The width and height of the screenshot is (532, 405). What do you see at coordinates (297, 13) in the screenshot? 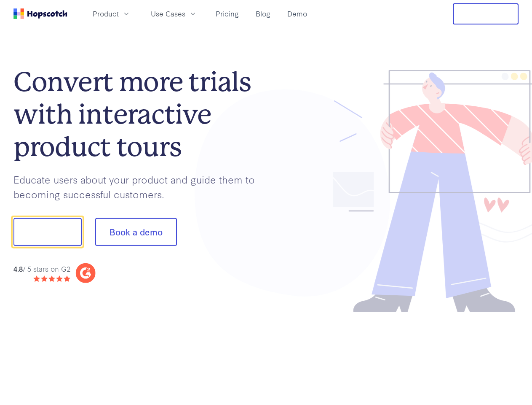
I see `a: Demo` at bounding box center [297, 13].